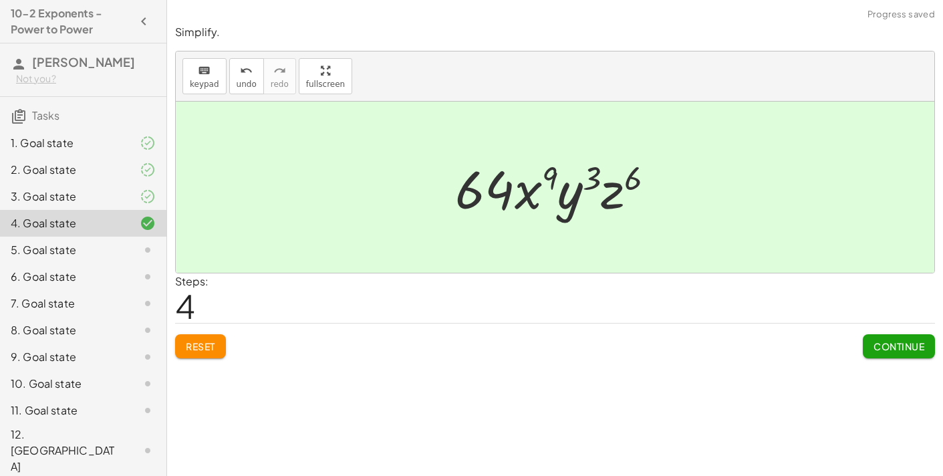  Describe the element at coordinates (64, 357) in the screenshot. I see `div: 9. Goal state` at that location.